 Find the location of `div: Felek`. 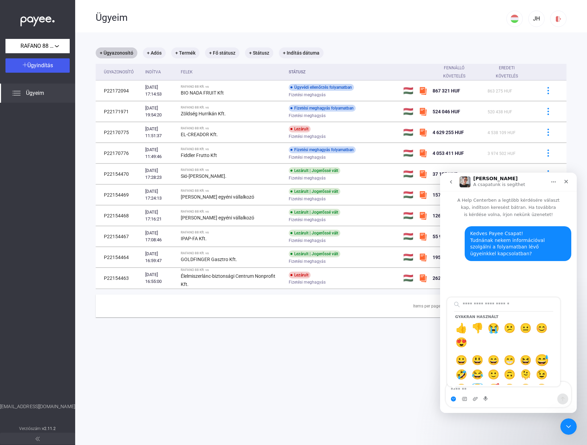

div: Felek is located at coordinates (232, 72).